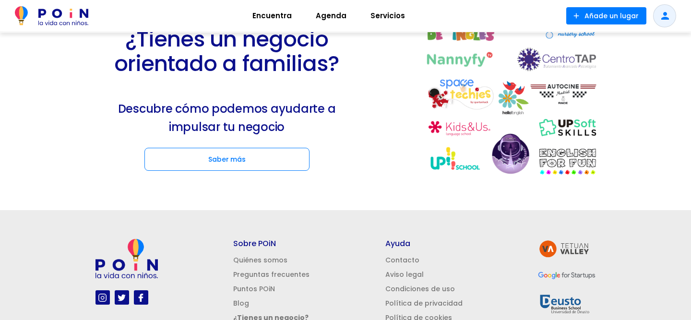 The width and height of the screenshot is (691, 320). Describe the element at coordinates (271, 243) in the screenshot. I see `h5: Sobre POiN` at that location.